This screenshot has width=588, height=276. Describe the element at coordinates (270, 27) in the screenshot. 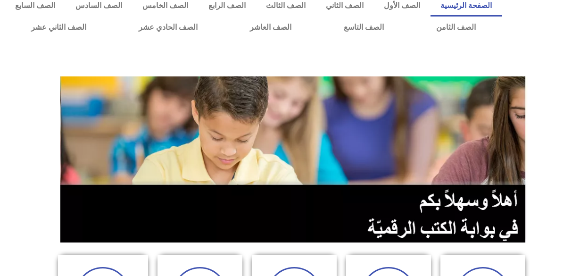

I see `a: الصف العاشر` at that location.